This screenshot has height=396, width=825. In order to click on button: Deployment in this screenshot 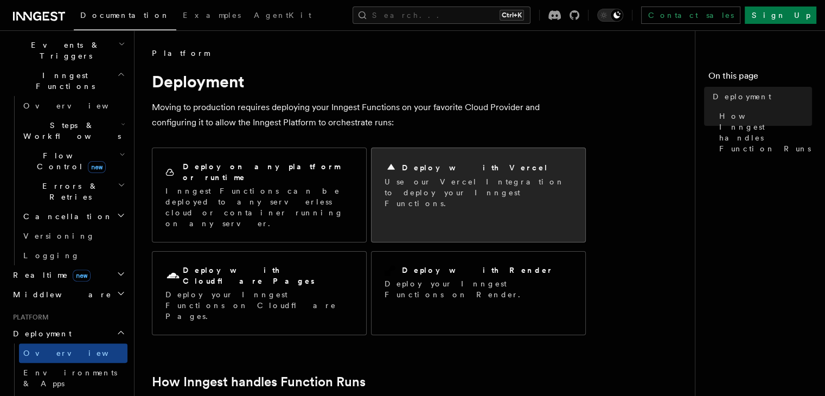, I will do `click(68, 334)`.